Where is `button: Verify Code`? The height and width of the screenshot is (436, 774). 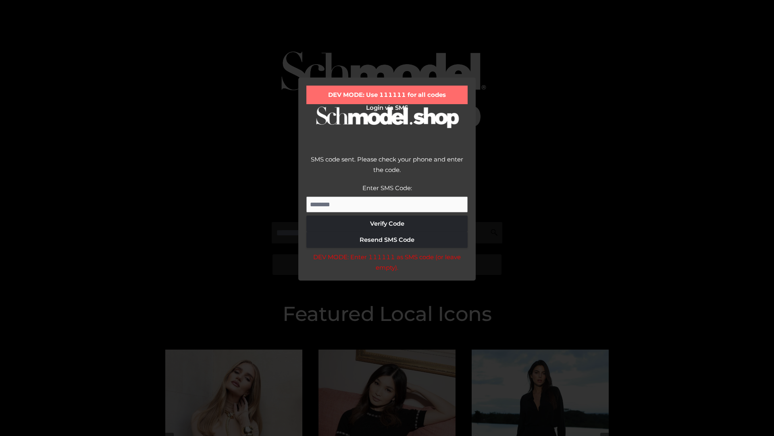 button: Verify Code is located at coordinates (387, 223).